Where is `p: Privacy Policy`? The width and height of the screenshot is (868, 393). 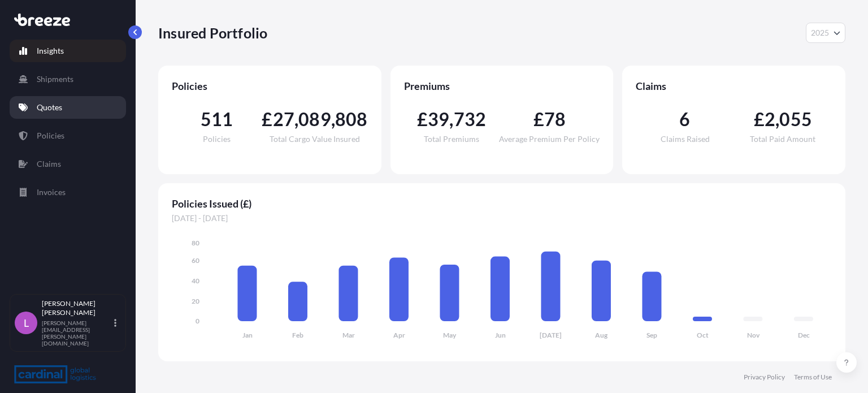
p: Privacy Policy is located at coordinates (764, 378).